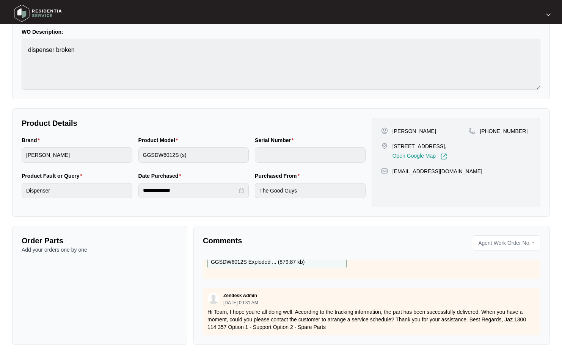 This screenshot has height=357, width=562. I want to click on input: Product Fault or Query, so click(77, 191).